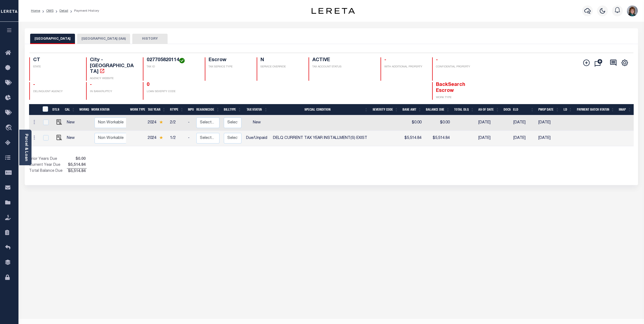 Image resolution: width=644 pixels, height=324 pixels. Describe the element at coordinates (83, 110) in the screenshot. I see `th: WorkQ` at that location.